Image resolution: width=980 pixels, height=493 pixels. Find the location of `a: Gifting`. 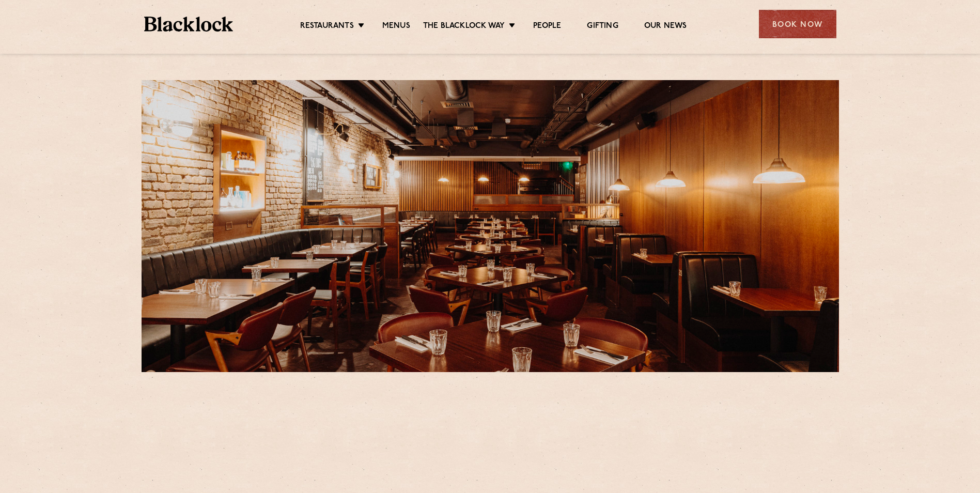

a: Gifting is located at coordinates (603, 27).